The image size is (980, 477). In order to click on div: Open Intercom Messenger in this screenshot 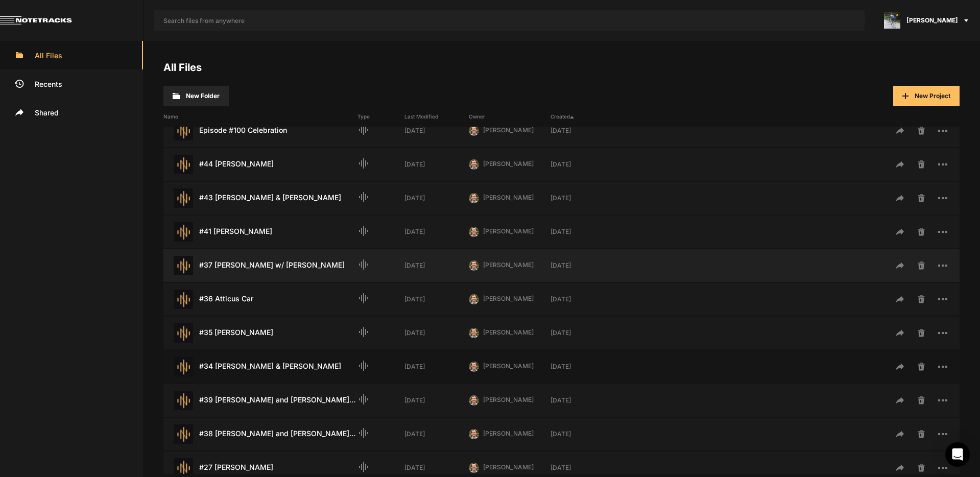, I will do `click(957, 454)`.